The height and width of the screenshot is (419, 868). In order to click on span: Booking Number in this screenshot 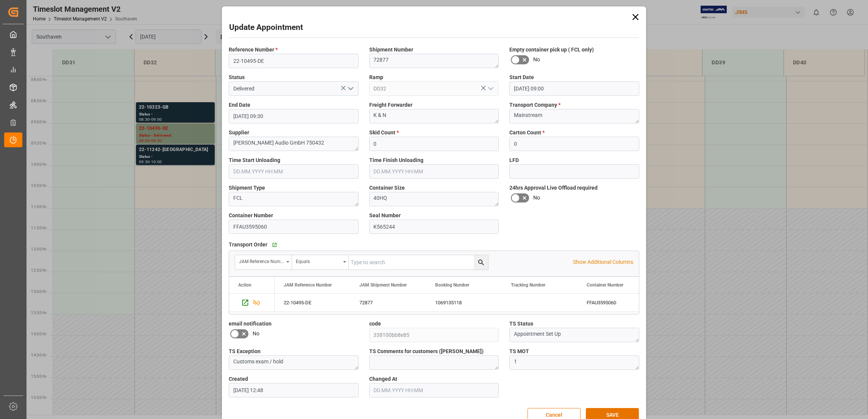, I will do `click(452, 285)`.